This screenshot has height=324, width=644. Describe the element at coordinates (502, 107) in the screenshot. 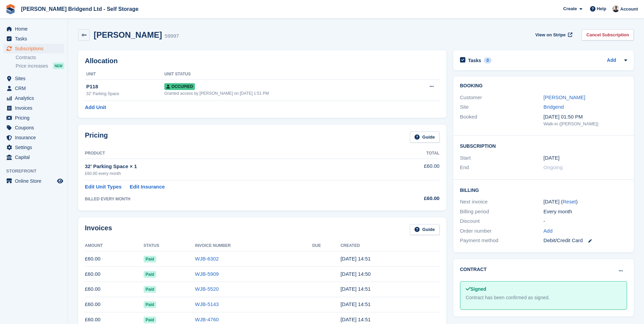

I see `div: Site` at that location.